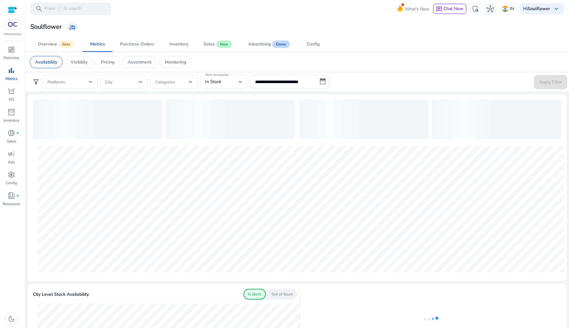 The image size is (569, 328). Describe the element at coordinates (11, 70) in the screenshot. I see `span: bar_chart` at that location.